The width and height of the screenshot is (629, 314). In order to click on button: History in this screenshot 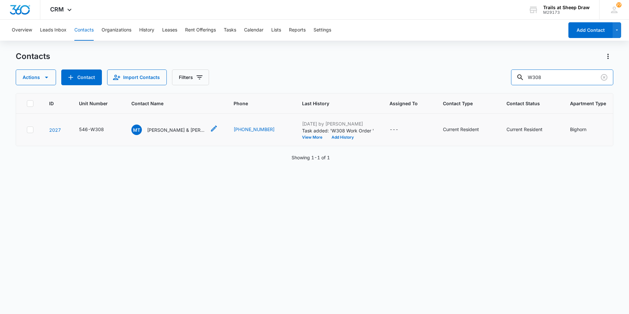, I will do `click(147, 30)`.